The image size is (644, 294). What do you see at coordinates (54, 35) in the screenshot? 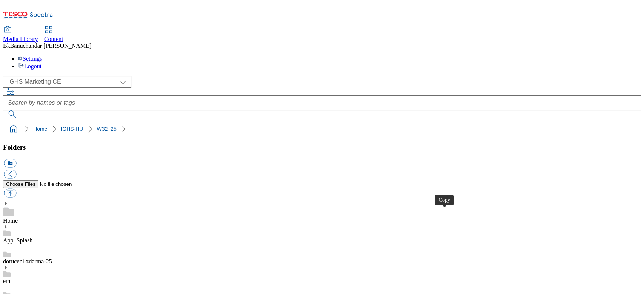
I see `a: Content` at bounding box center [54, 35].